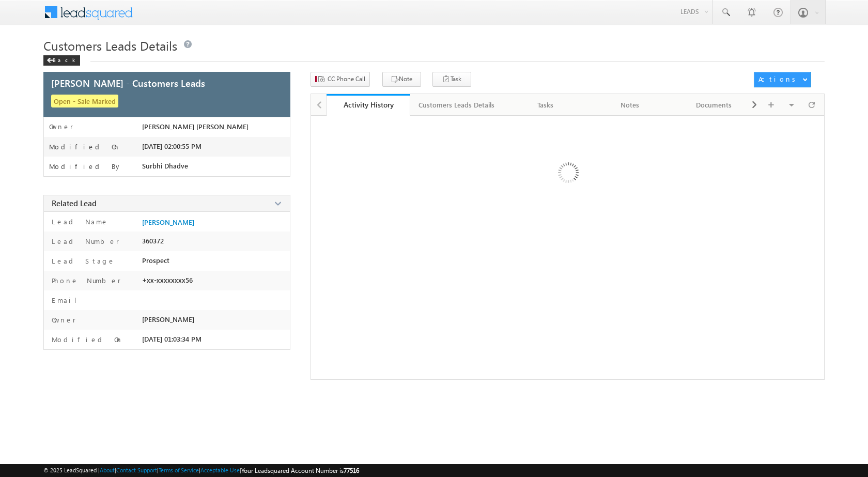 Image resolution: width=868 pixels, height=477 pixels. What do you see at coordinates (368, 104) in the screenshot?
I see `div: Activity History` at bounding box center [368, 104].